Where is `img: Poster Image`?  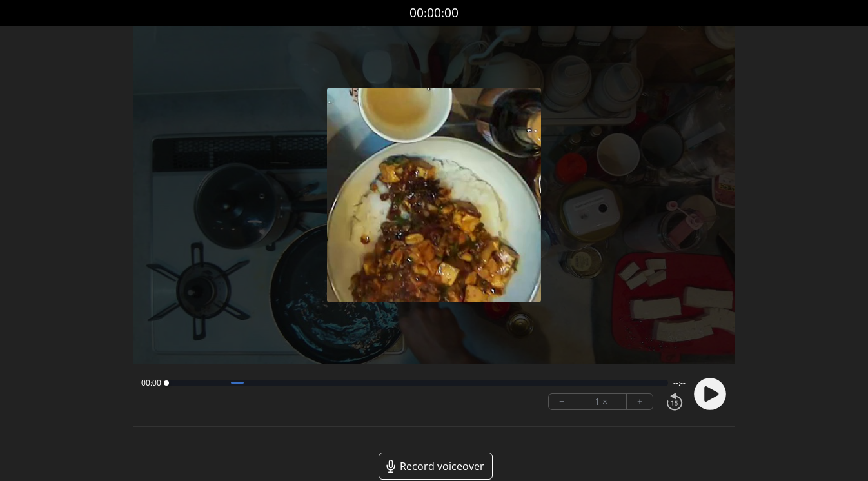
img: Poster Image is located at coordinates (434, 195).